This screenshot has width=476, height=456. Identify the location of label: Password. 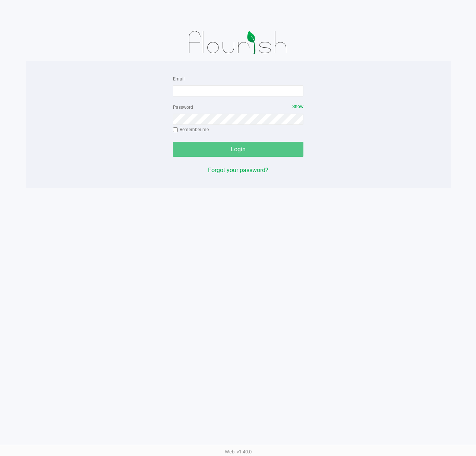
(183, 107).